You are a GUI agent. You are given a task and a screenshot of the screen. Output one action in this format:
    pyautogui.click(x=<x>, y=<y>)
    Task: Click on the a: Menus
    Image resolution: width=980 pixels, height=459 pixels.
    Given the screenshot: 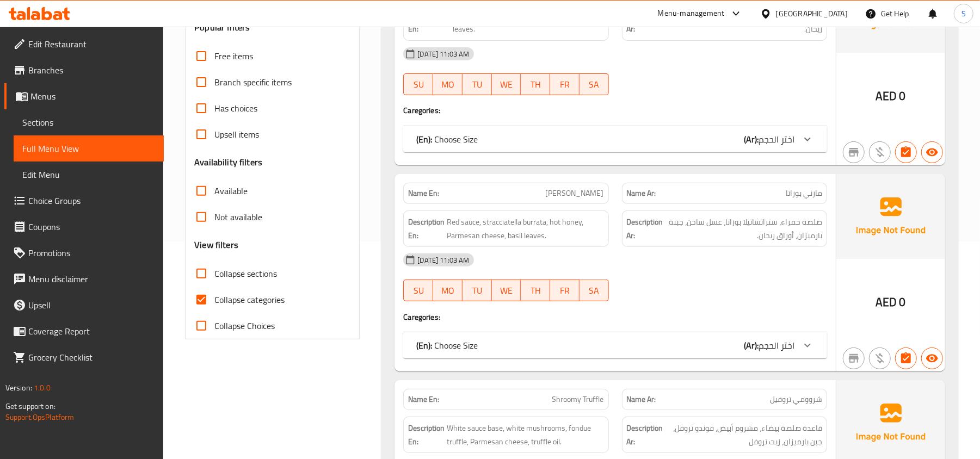 What is the action you would take?
    pyautogui.click(x=84, y=96)
    